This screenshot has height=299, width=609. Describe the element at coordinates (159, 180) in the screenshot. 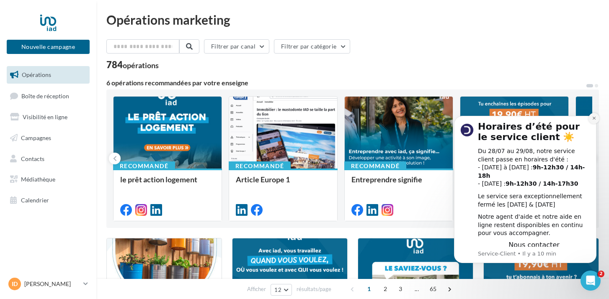

I see `span: le prêt action logement` at that location.